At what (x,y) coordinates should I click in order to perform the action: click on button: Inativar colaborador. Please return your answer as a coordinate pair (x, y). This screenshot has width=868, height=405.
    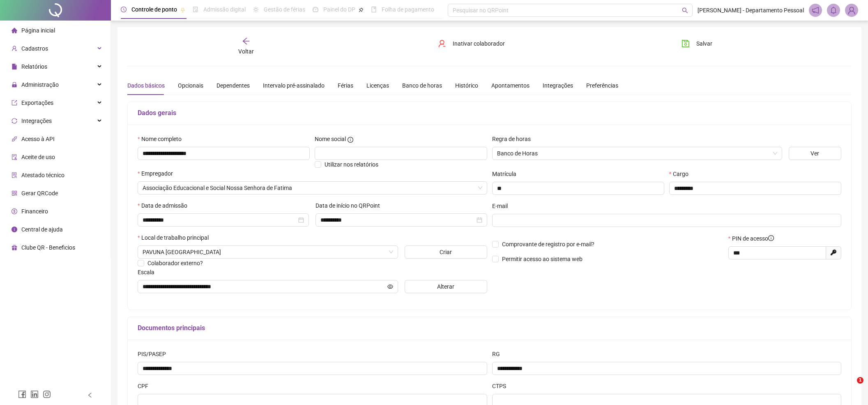
    Looking at the image, I should click on (471, 44).